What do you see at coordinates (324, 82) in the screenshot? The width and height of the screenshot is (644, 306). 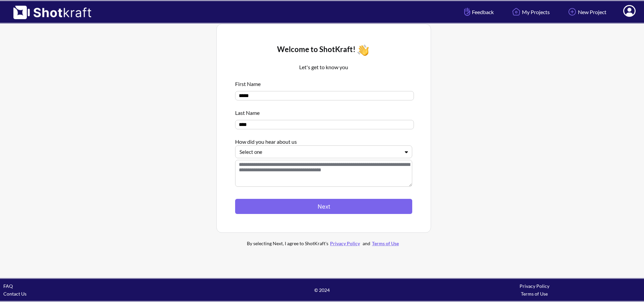 I see `div: First Name` at bounding box center [324, 82].